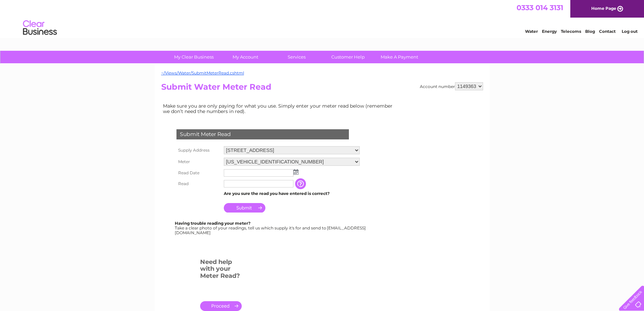 This screenshot has height=311, width=644. I want to click on a: My Account, so click(245, 57).